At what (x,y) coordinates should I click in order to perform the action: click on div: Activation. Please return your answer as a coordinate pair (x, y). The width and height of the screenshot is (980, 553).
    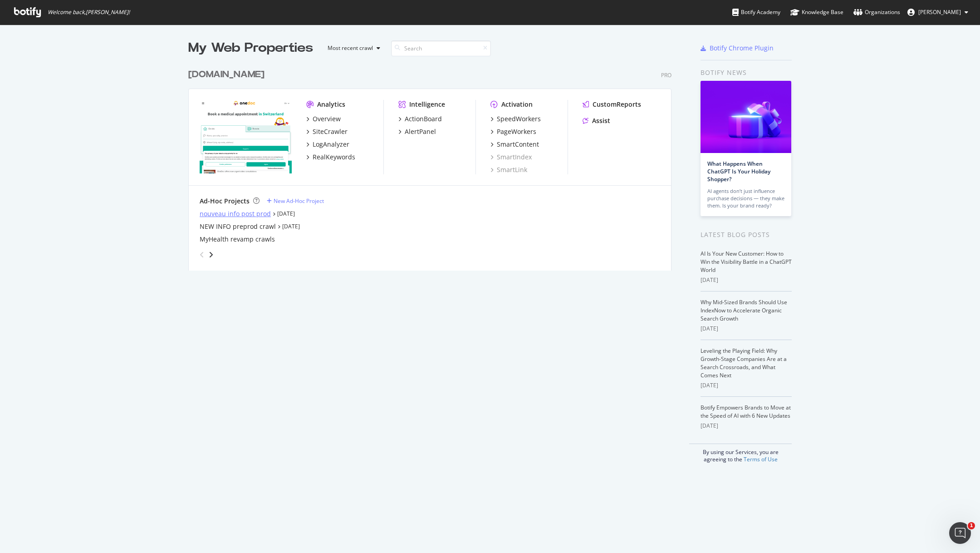
    Looking at the image, I should click on (517, 104).